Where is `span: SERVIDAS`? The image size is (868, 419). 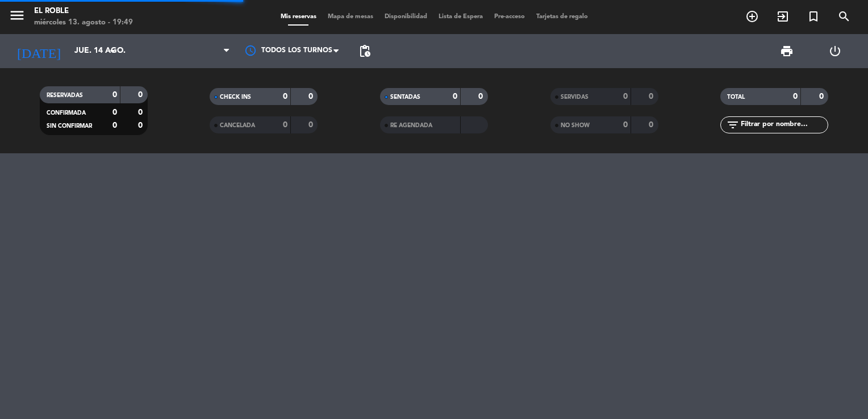
span: SERVIDAS is located at coordinates (574, 97).